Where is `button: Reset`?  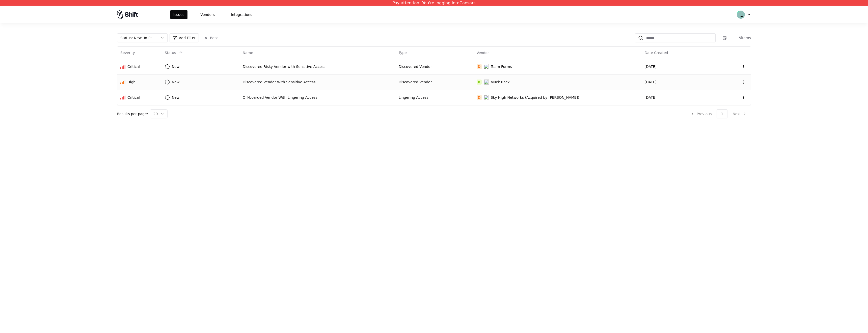
button: Reset is located at coordinates (212, 38).